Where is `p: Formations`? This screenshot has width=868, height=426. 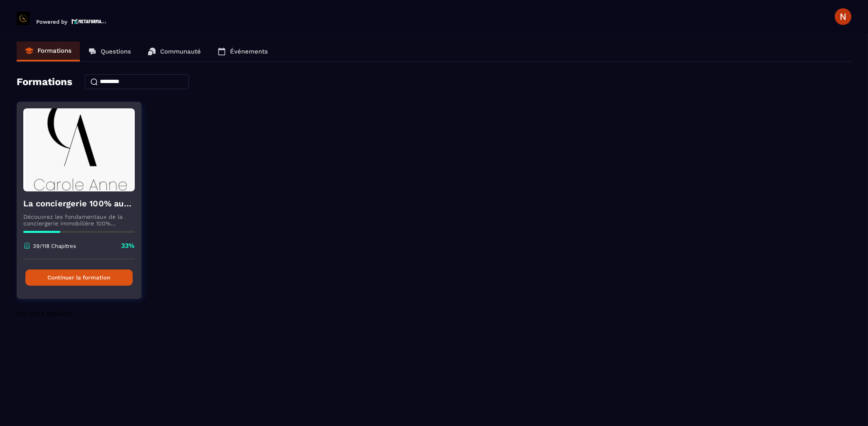 p: Formations is located at coordinates (54, 51).